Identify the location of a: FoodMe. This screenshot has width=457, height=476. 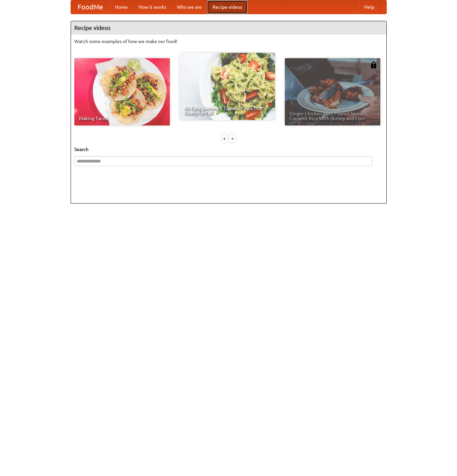
(90, 7).